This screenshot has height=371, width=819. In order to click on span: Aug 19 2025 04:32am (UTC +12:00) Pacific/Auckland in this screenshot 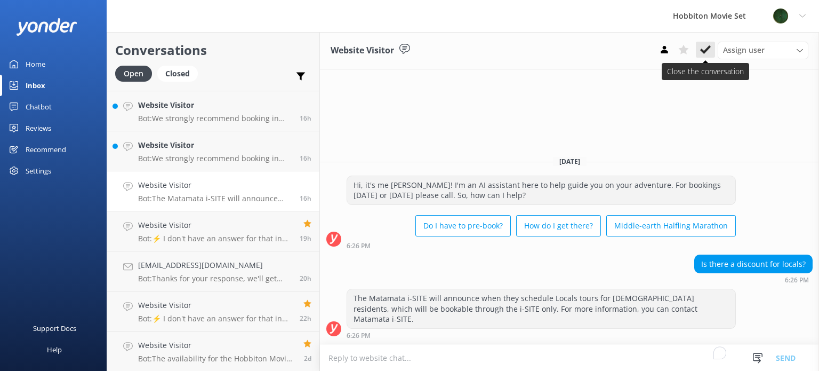, I will do `click(308, 358)`.